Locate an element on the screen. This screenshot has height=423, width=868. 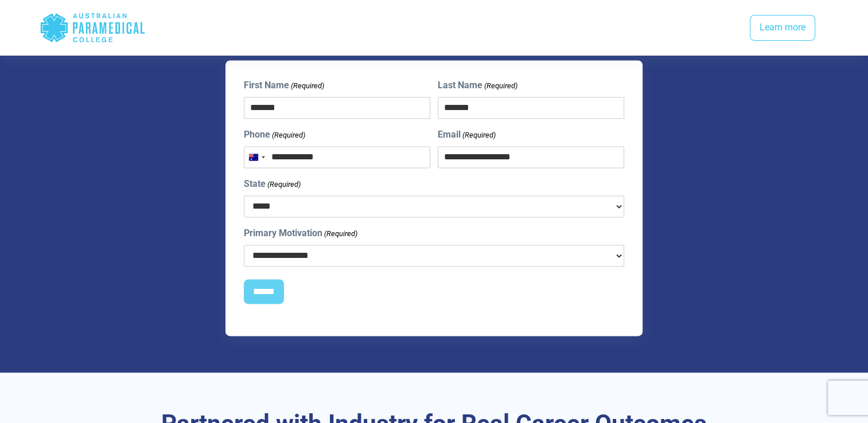
a: Learn more is located at coordinates (783, 28).